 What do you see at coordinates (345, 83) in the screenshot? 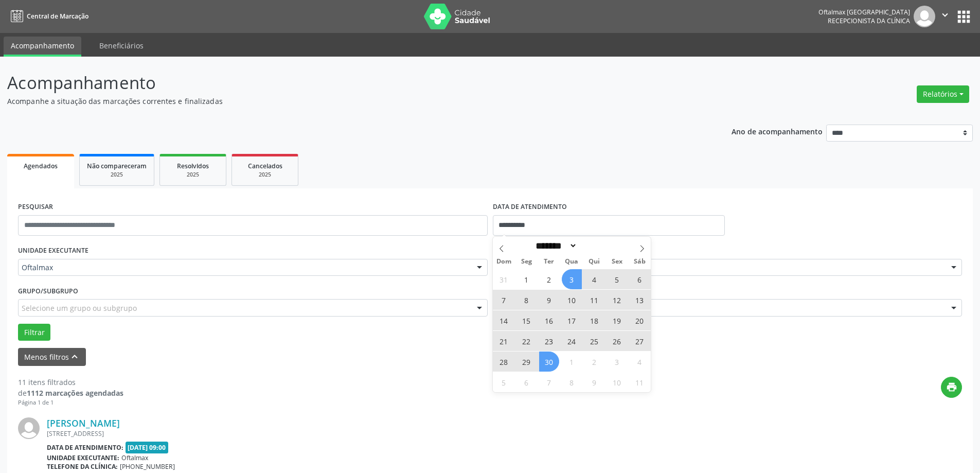
I see `p: Acompanhamento` at bounding box center [345, 83].